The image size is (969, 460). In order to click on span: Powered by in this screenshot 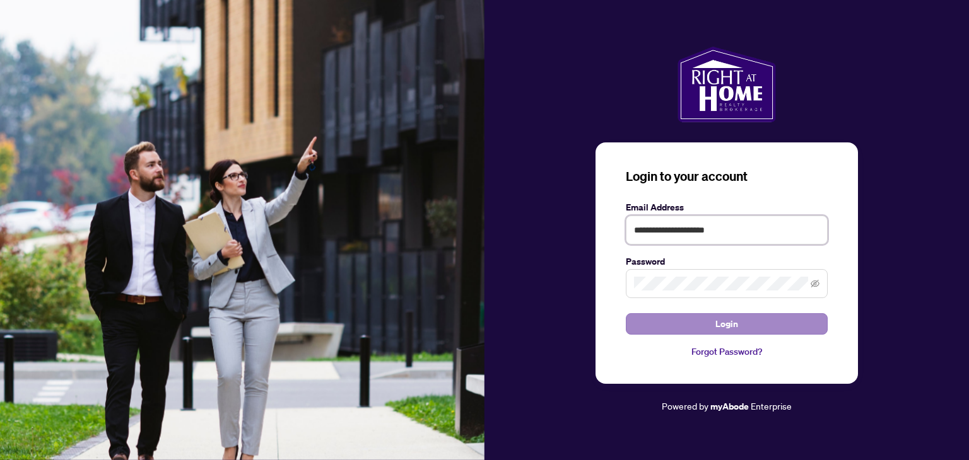, I will do `click(685, 406)`.